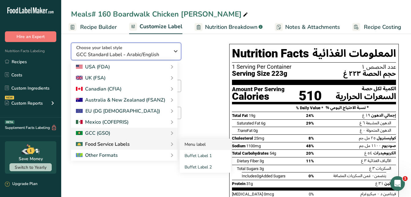 The image size is (411, 197). What do you see at coordinates (368, 138) in the screenshot?
I see `span: ٢٥ مل.جم` at bounding box center [368, 138].